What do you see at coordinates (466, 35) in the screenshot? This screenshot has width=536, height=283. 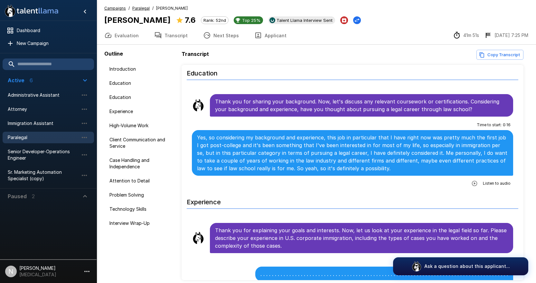 I see `div: The time between starting and completing the interview` at bounding box center [466, 35].